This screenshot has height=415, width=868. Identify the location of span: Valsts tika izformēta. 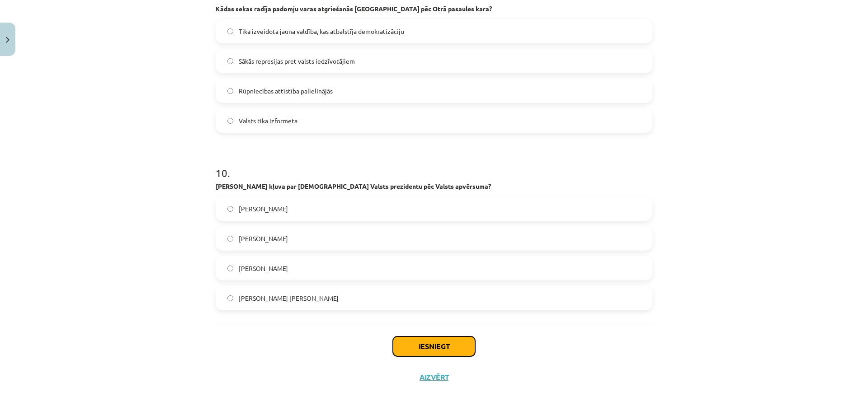
(269, 121).